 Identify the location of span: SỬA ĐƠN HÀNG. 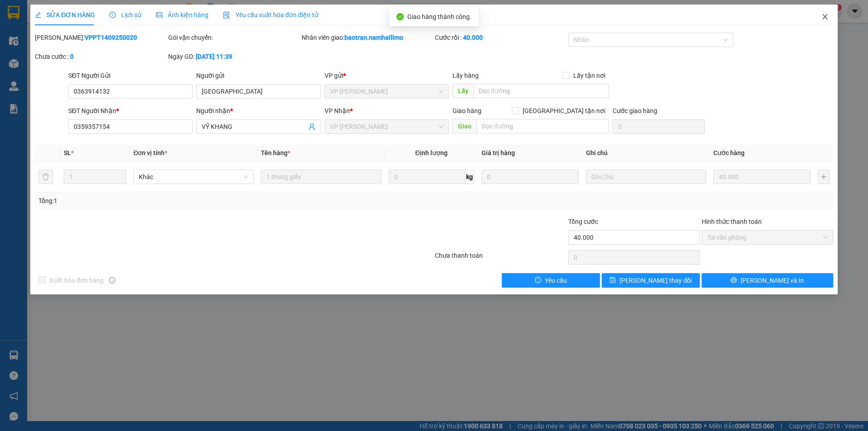
(64, 15).